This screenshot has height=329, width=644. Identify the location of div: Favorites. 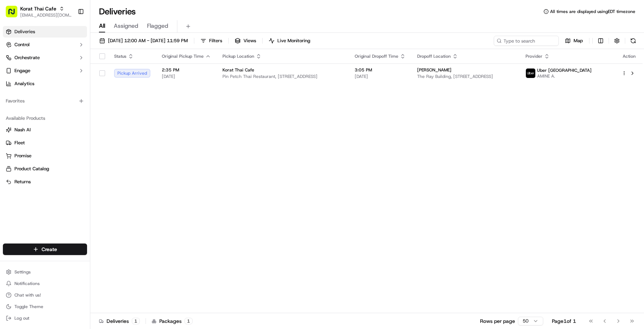
(44, 101).